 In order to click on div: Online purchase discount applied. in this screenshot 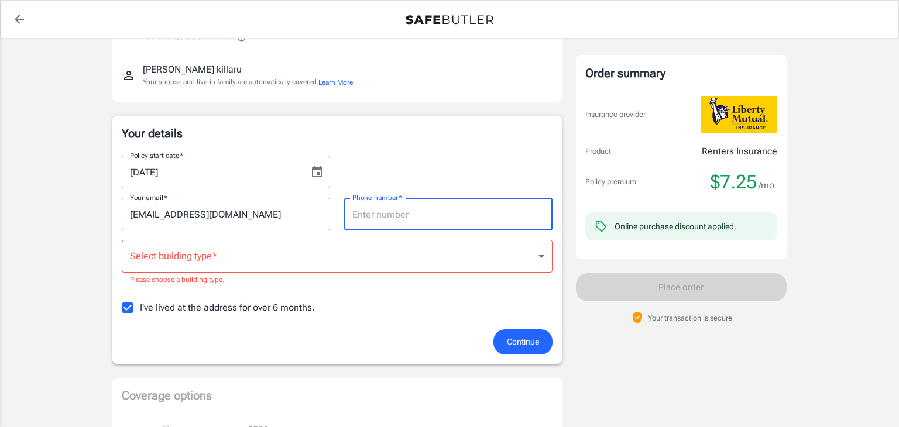, I will do `click(675, 227)`.